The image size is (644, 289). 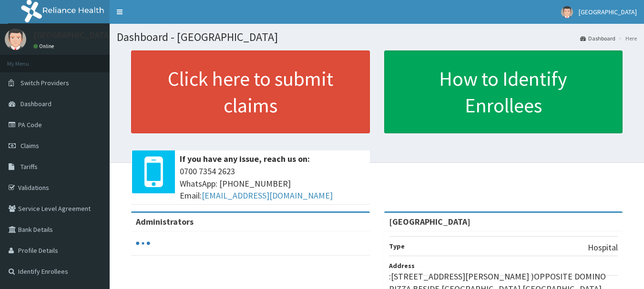 I want to click on span: Dashboard, so click(x=36, y=104).